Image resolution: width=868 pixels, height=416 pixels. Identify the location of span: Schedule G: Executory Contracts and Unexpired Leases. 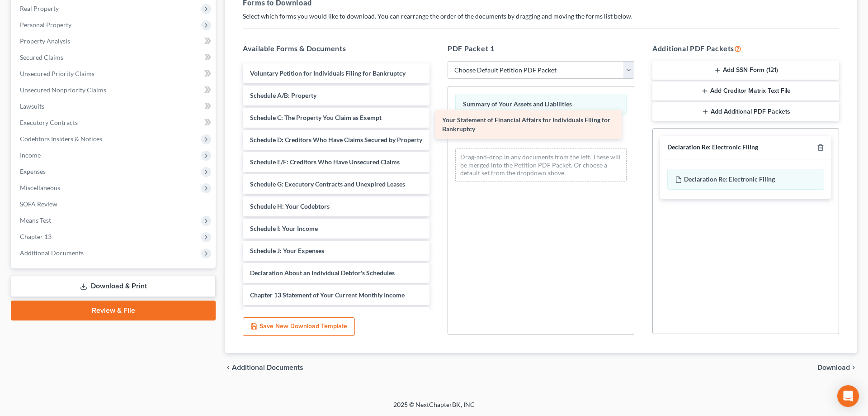
(327, 184).